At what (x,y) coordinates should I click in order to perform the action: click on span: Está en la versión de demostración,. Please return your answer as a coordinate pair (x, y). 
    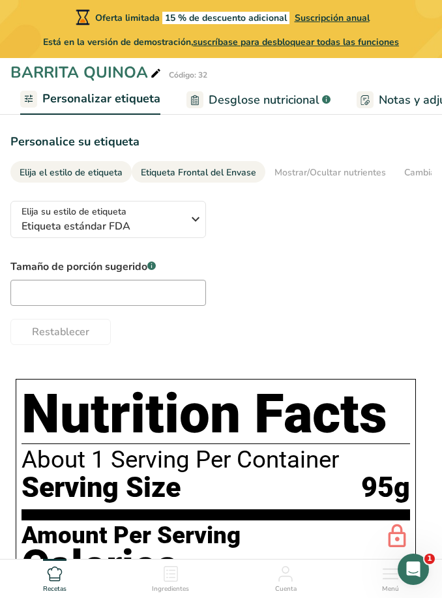
    Looking at the image, I should click on (221, 42).